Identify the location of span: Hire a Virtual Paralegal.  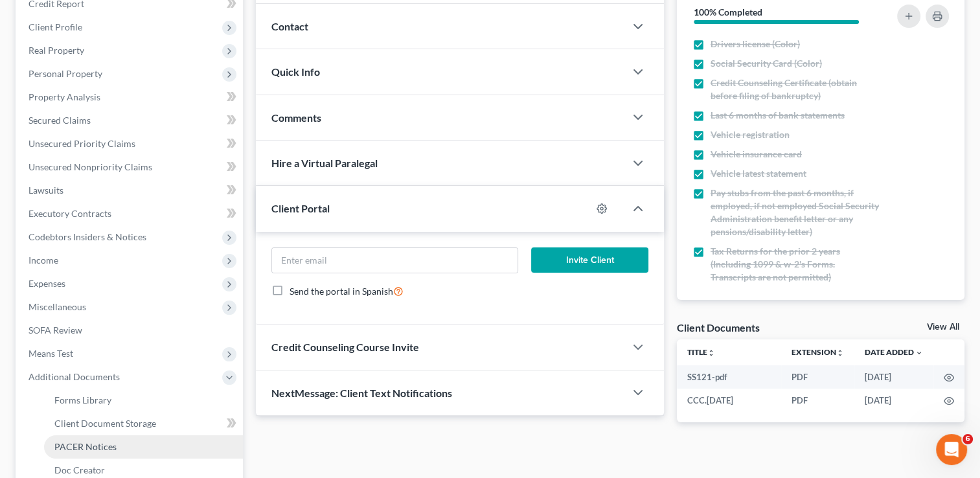
(325, 163).